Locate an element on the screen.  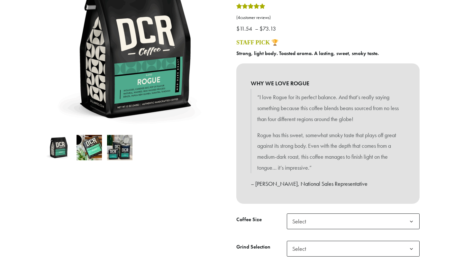
img: Rogue - Image 3 is located at coordinates (120, 147).